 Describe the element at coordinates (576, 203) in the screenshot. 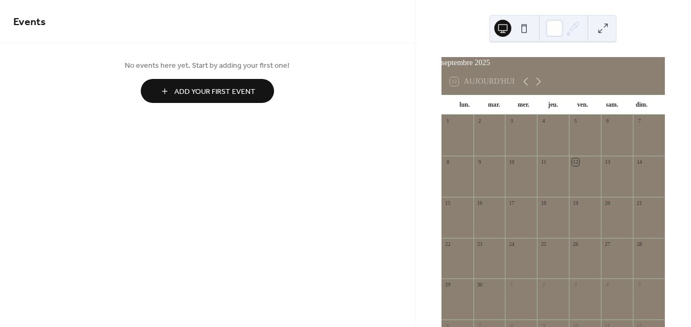

I see `div: 19` at that location.